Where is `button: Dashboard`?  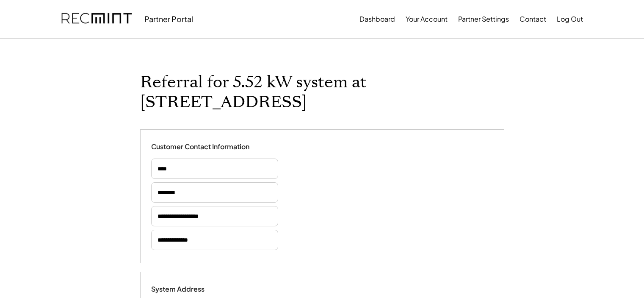 button: Dashboard is located at coordinates (377, 19).